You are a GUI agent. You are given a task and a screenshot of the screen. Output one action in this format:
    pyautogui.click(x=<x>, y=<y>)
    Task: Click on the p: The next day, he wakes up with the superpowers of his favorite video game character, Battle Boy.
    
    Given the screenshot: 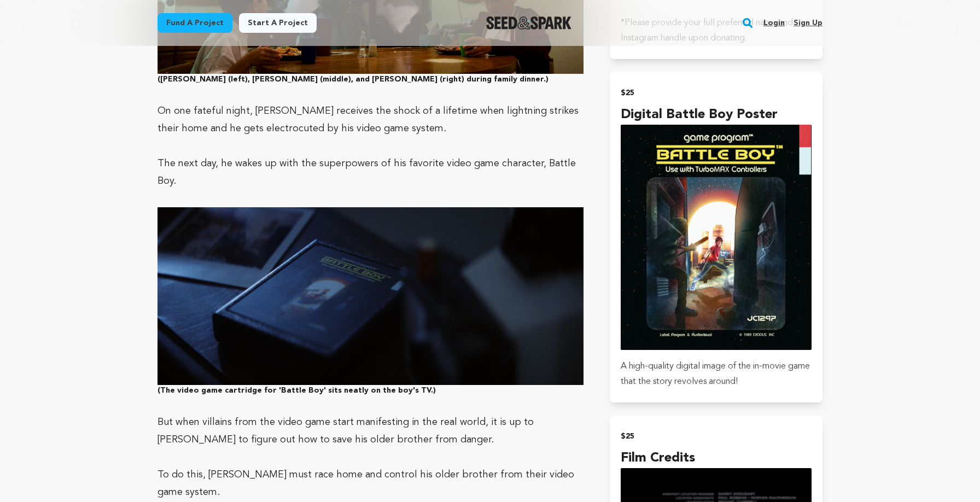 What is the action you would take?
    pyautogui.click(x=371, y=172)
    